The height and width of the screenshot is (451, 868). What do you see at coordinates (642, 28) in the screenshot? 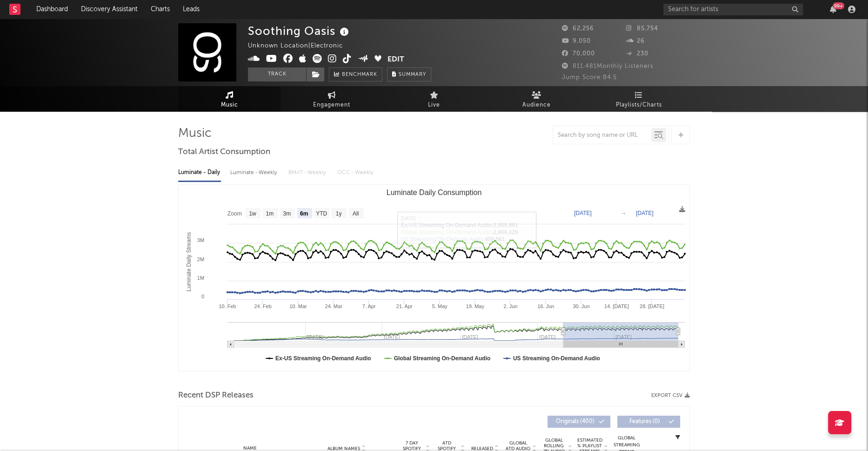
I see `span: 85,754` at bounding box center [642, 28].